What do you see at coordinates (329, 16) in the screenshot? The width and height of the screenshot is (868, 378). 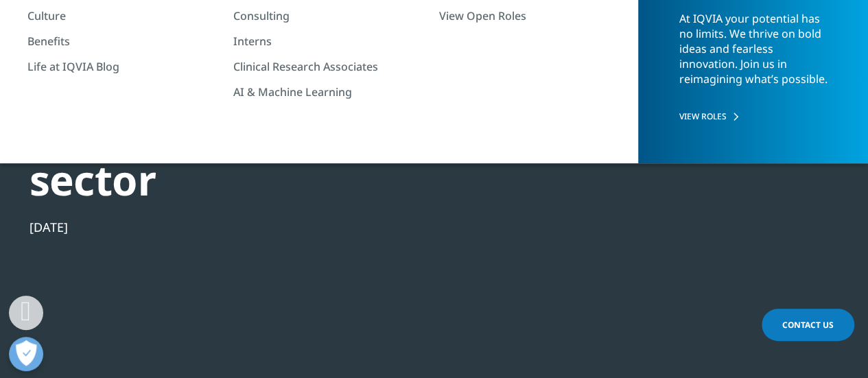 I see `a: Consulting` at bounding box center [329, 16].